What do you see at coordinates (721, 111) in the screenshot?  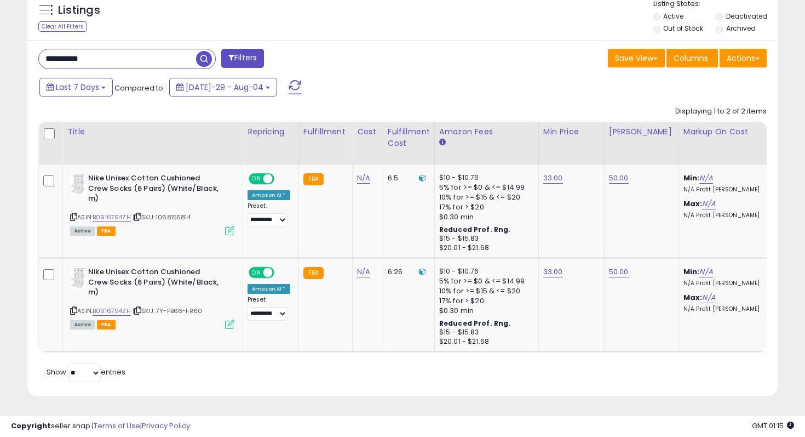 I see `div: Displaying 1 to 2 of 2 items` at bounding box center [721, 111].